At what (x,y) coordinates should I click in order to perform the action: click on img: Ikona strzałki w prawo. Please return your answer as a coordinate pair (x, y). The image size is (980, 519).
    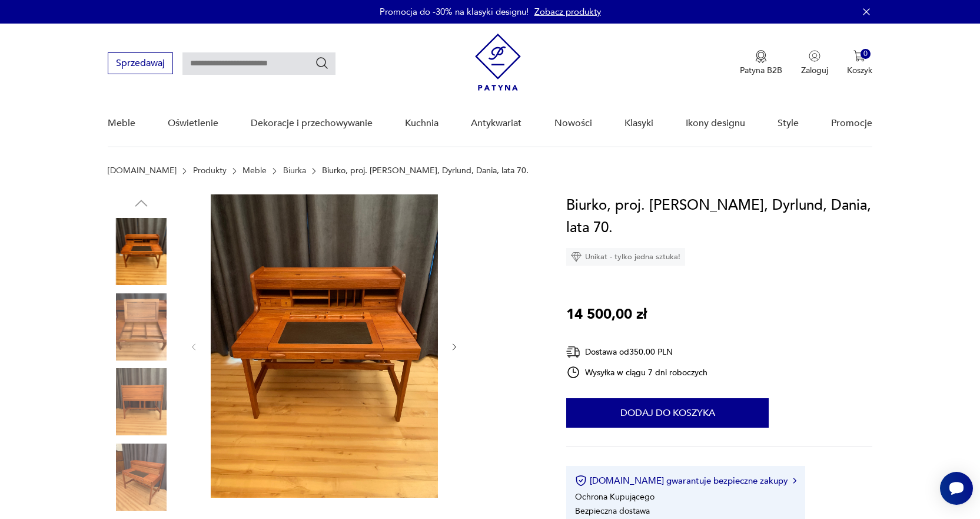
    Looking at the image, I should click on (794, 481).